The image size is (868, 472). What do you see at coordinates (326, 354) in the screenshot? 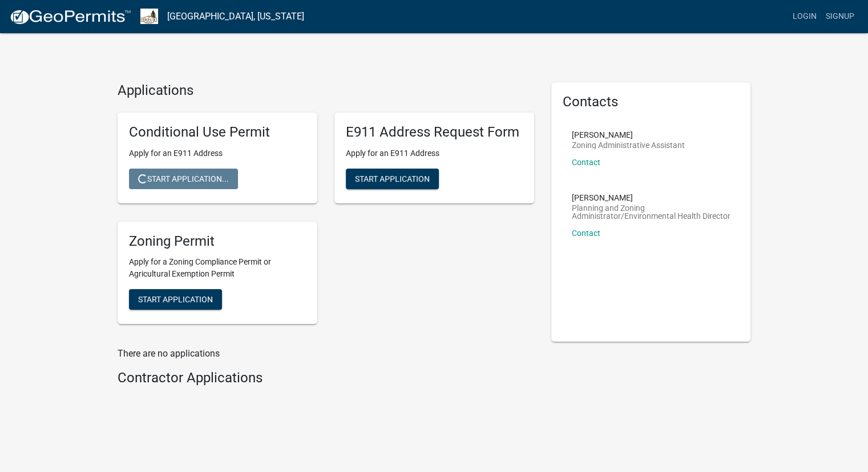
I see `p: There are no applications` at bounding box center [326, 354].